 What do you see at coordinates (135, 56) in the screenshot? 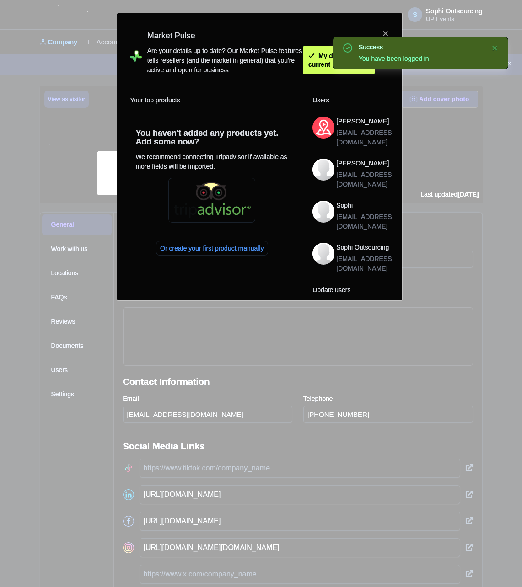
I see `img: market_pulse-1-0a5220b3d29e4a0de46fb7534bebe030.svg` at bounding box center [135, 56].